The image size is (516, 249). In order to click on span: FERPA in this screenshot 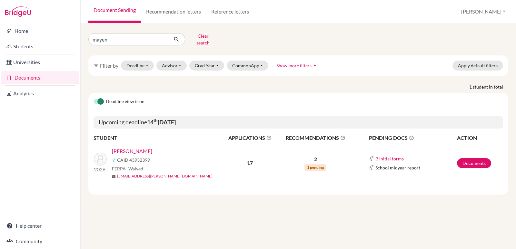, I will do `click(127, 169)`.